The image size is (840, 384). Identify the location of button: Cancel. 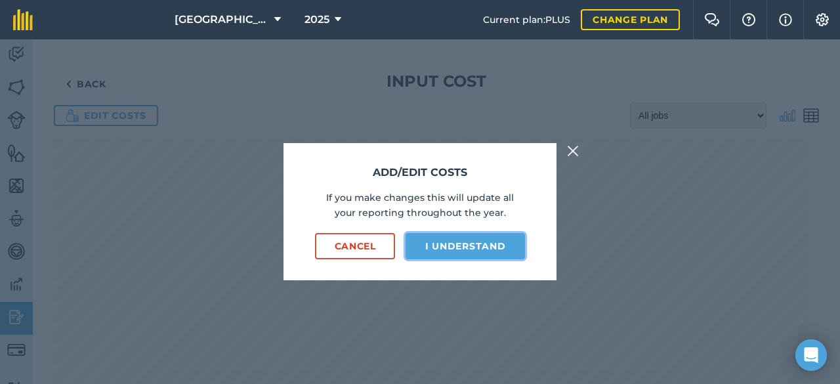
(355, 246).